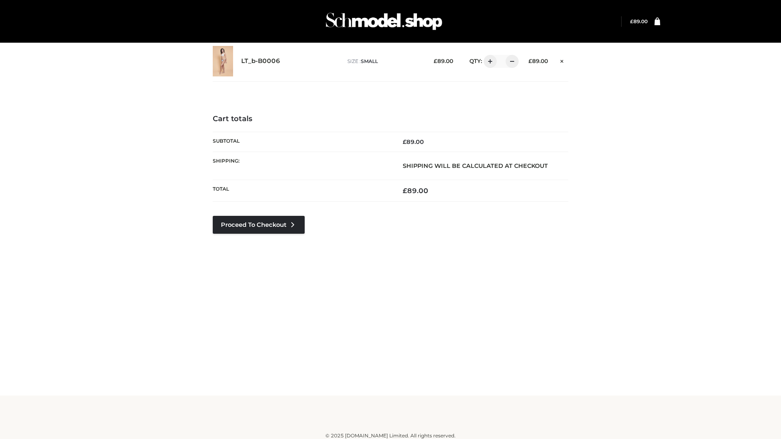  What do you see at coordinates (259, 225) in the screenshot?
I see `a: Proceed to Checkout` at bounding box center [259, 225].